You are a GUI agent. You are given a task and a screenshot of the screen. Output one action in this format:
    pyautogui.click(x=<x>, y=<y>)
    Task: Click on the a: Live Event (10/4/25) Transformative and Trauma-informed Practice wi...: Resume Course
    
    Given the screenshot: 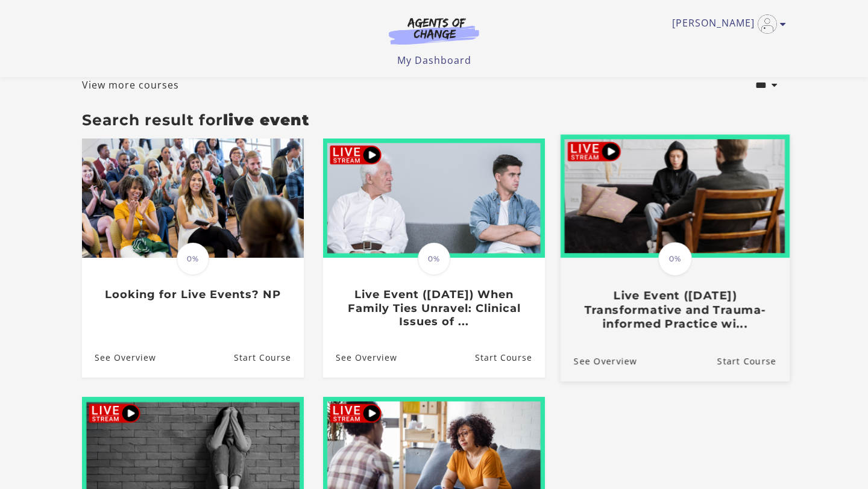 What is the action you would take?
    pyautogui.click(x=753, y=361)
    